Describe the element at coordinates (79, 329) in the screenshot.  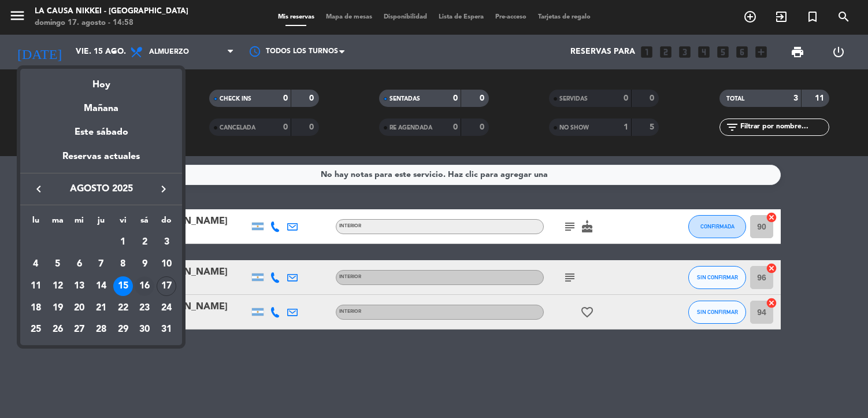
I see `div: 27` at that location.